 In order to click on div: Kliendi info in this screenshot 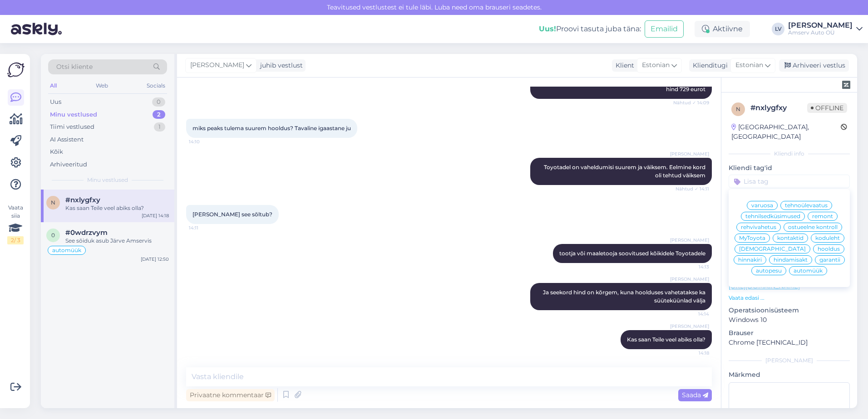, I will do `click(789, 154)`.